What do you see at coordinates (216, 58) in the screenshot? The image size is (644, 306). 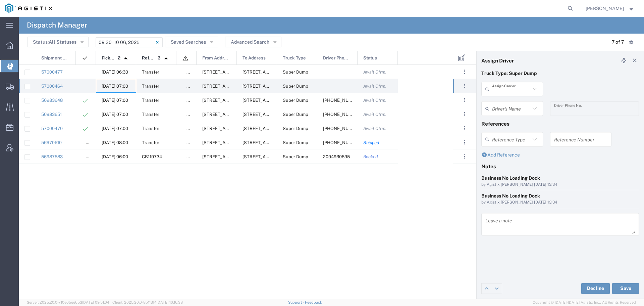 I see `span: From Address` at bounding box center [216, 58].